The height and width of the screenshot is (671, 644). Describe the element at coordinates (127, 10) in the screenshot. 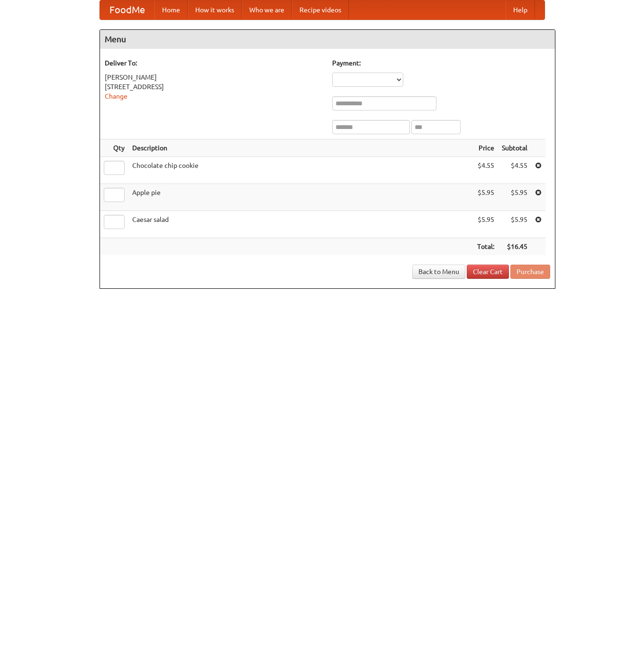

I see `a: FoodMe` at that location.